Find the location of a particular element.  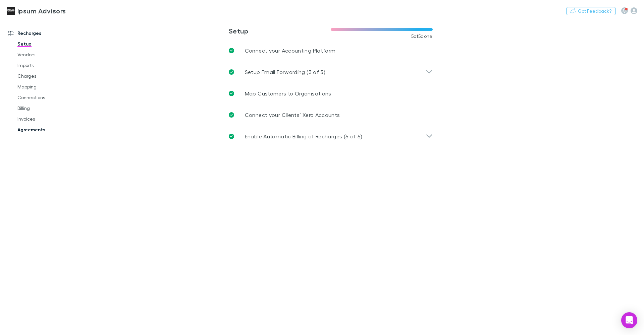

p: Setup Email Forwarding (3 of 3) is located at coordinates (285, 72).